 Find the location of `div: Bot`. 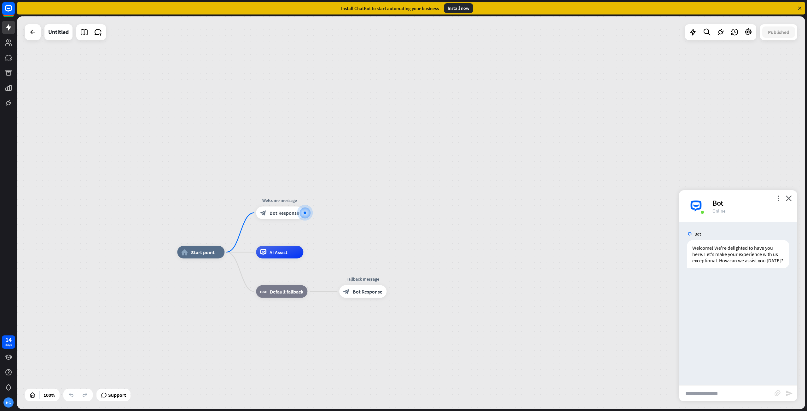

div: Bot is located at coordinates (751, 203).